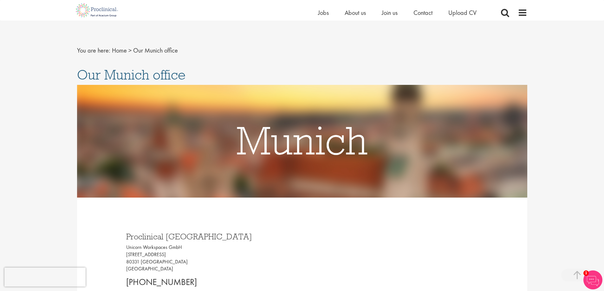  What do you see at coordinates (593, 280) in the screenshot?
I see `img: Chatbot` at bounding box center [593, 280].